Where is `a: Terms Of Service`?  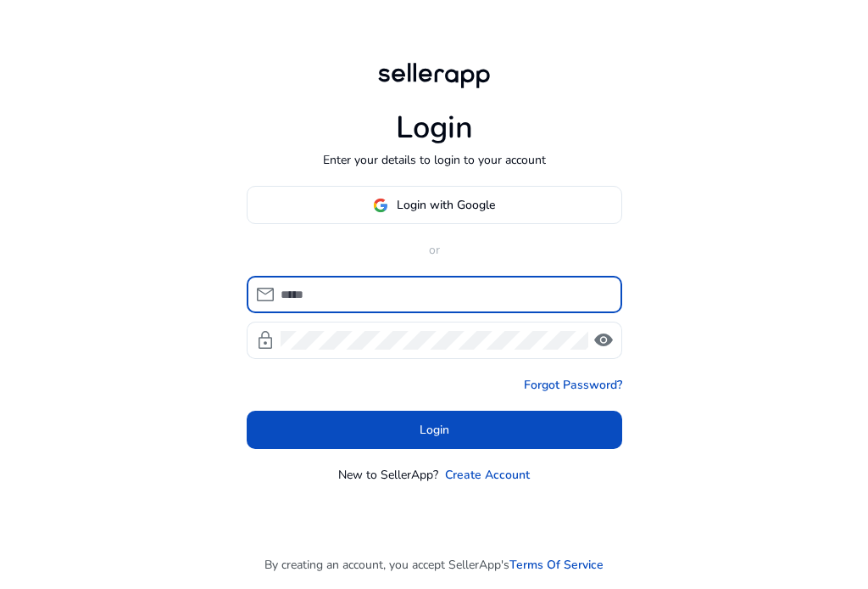 a: Terms Of Service is located at coordinates (556, 565).